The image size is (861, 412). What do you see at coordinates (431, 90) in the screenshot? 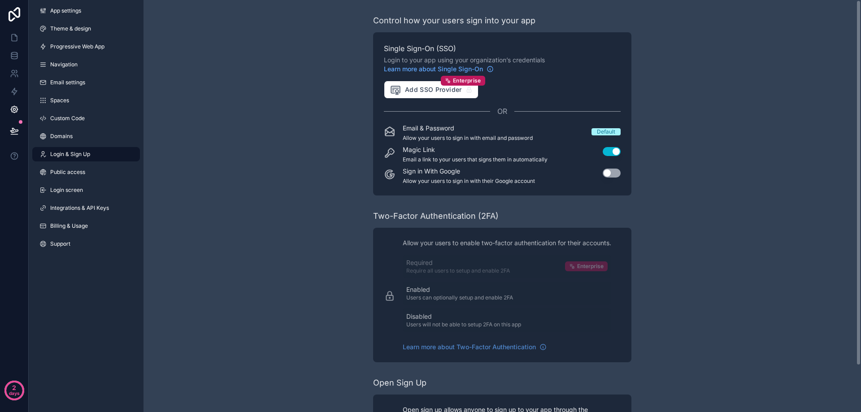
I see `button: Add SSO ProviderEnterprise` at bounding box center [431, 90].